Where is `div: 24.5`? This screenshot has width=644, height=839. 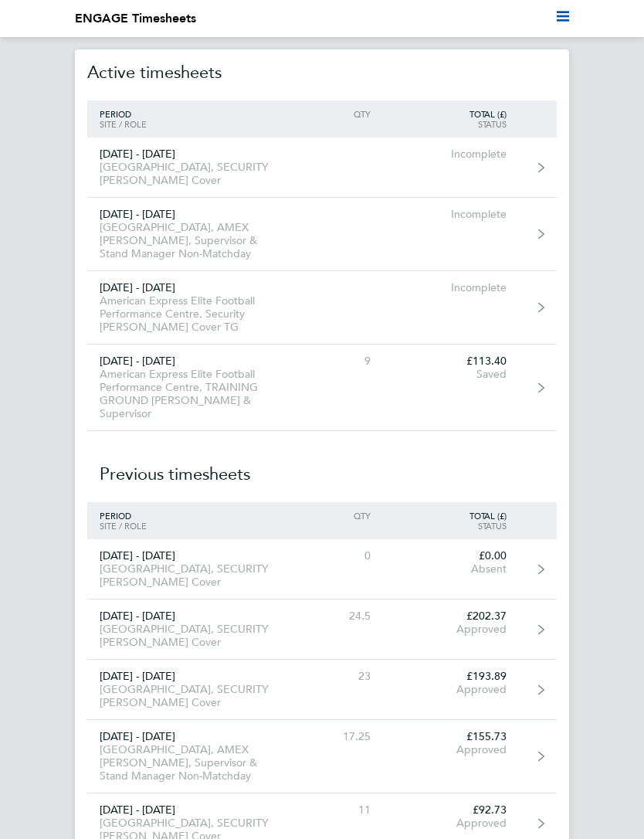
div: 24.5 is located at coordinates (339, 615).